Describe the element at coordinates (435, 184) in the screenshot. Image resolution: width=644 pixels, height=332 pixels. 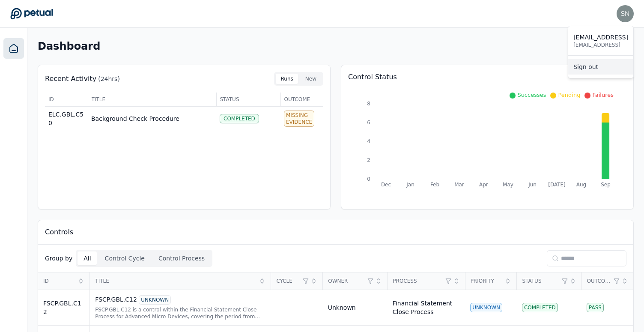
I see `tspan: Feb` at that location.